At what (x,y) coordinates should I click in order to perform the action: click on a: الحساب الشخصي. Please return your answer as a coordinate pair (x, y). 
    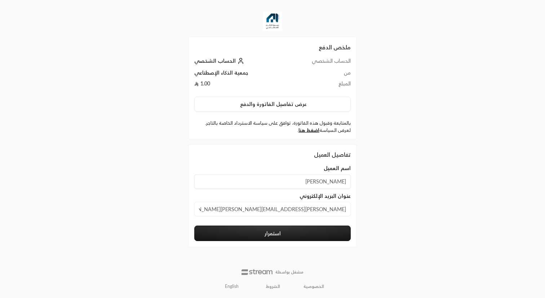
    Looking at the image, I should click on (220, 61).